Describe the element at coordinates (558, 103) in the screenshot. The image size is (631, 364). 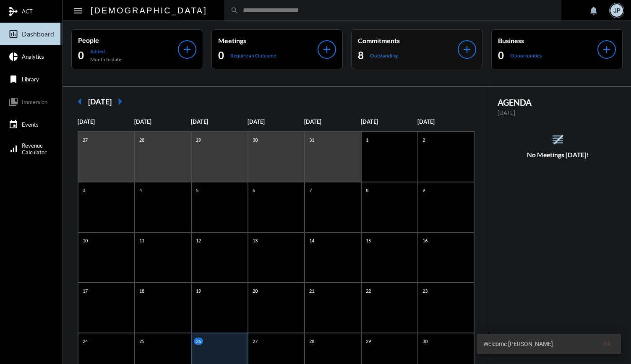
I see `h2: AGENDA` at that location.